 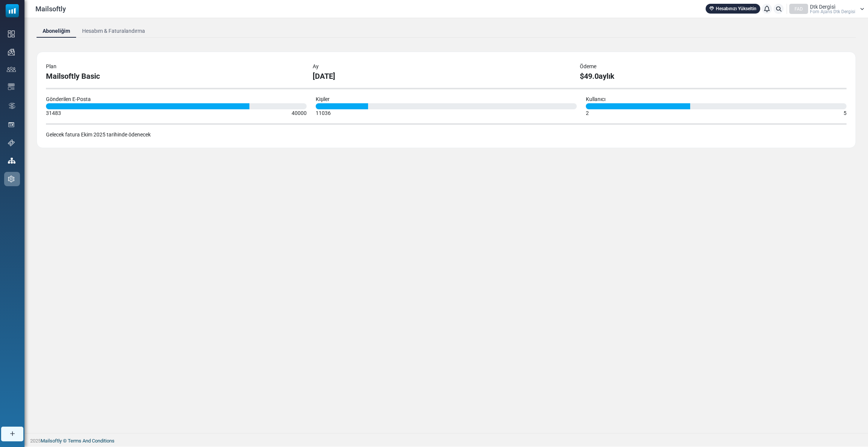 What do you see at coordinates (833, 12) in the screenshot?
I see `span: Fom Ajans Dtk Dergi̇si̇` at bounding box center [833, 12].